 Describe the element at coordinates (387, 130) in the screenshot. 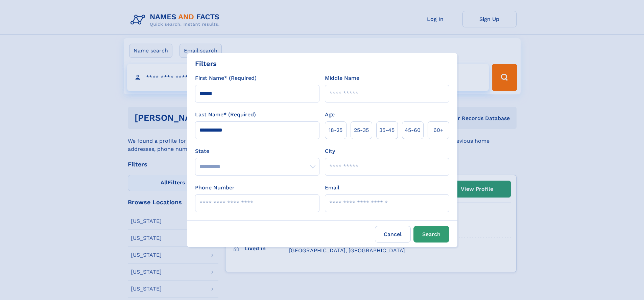

I see `span: 35‑45` at that location.